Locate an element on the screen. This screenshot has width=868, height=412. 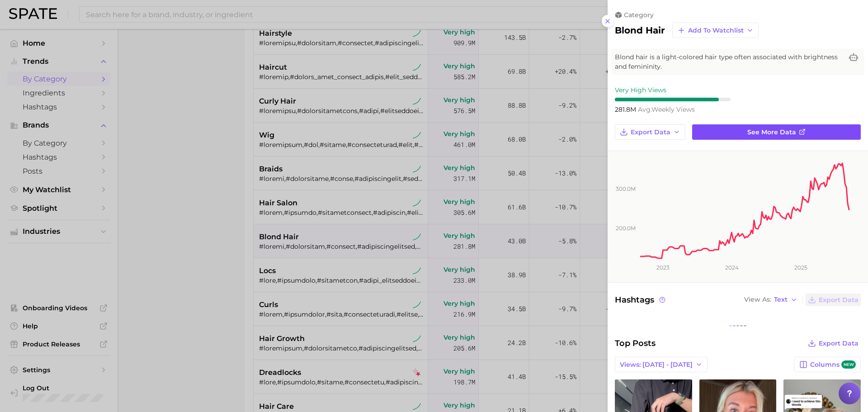
span: Hashtags is located at coordinates (640, 300).